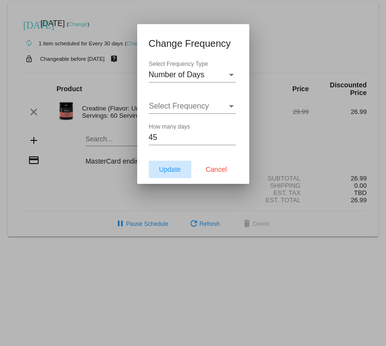 The image size is (386, 346). Describe the element at coordinates (216, 169) in the screenshot. I see `button: Cancel` at that location.